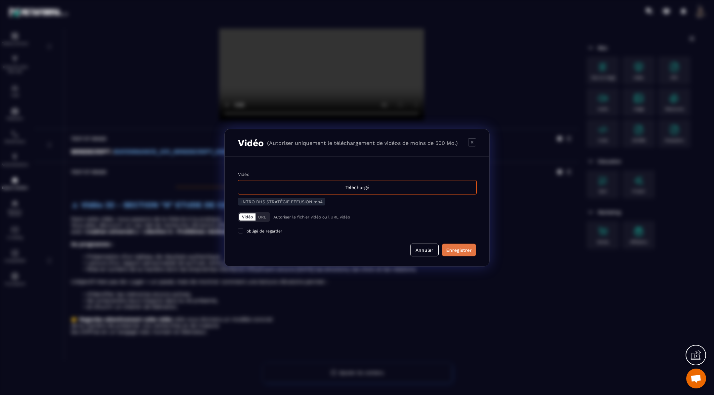 The width and height of the screenshot is (714, 395). I want to click on span: obligé de regarder, so click(264, 231).